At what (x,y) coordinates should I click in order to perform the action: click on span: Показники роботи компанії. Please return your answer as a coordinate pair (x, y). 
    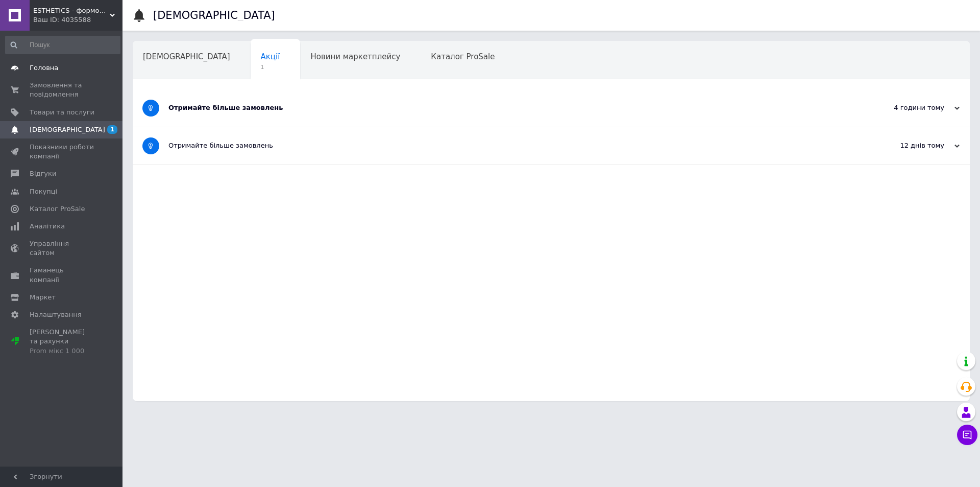
    Looking at the image, I should click on (62, 152).